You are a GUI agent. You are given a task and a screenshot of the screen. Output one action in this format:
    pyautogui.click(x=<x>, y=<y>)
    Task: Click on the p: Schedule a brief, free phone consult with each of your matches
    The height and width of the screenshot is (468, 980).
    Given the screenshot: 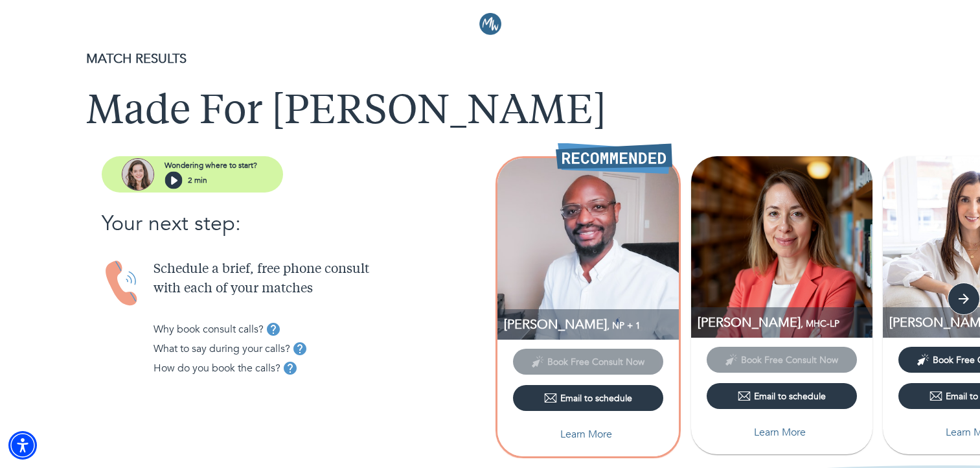 What is the action you would take?
    pyautogui.click(x=322, y=280)
    